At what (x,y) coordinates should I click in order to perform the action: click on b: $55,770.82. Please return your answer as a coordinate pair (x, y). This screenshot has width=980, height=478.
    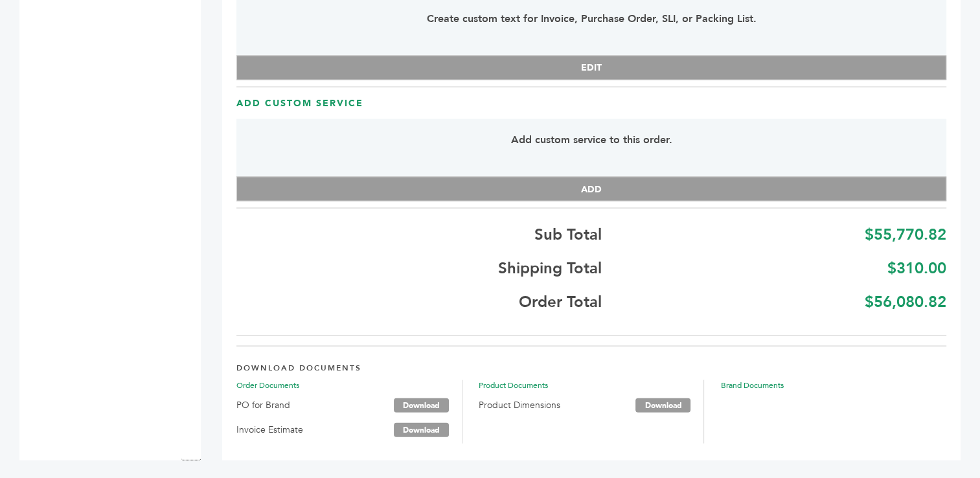
    Looking at the image, I should click on (905, 234).